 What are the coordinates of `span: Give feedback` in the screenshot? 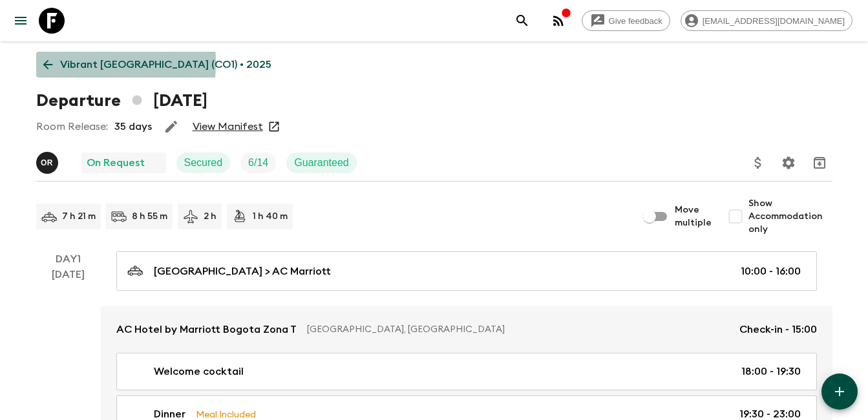 It's located at (635, 21).